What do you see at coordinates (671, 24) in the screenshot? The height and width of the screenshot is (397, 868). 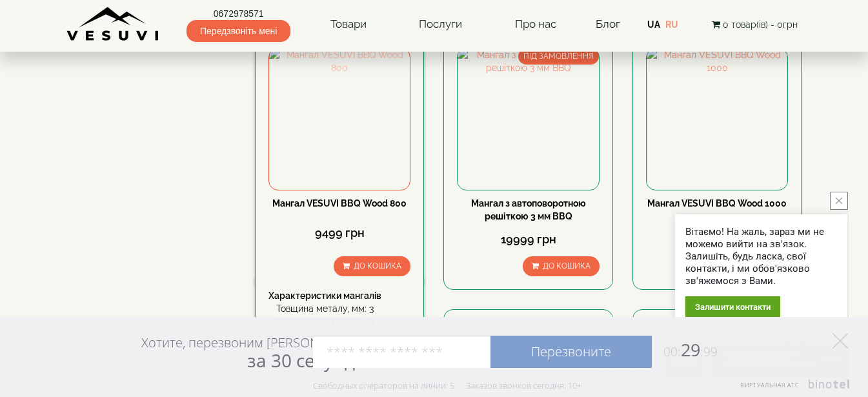 I see `a: RU` at bounding box center [671, 24].